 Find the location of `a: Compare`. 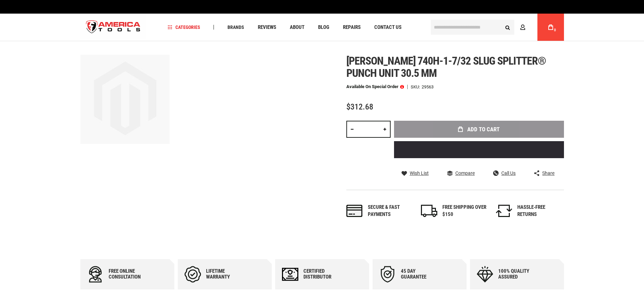

a: Compare is located at coordinates (461, 173).